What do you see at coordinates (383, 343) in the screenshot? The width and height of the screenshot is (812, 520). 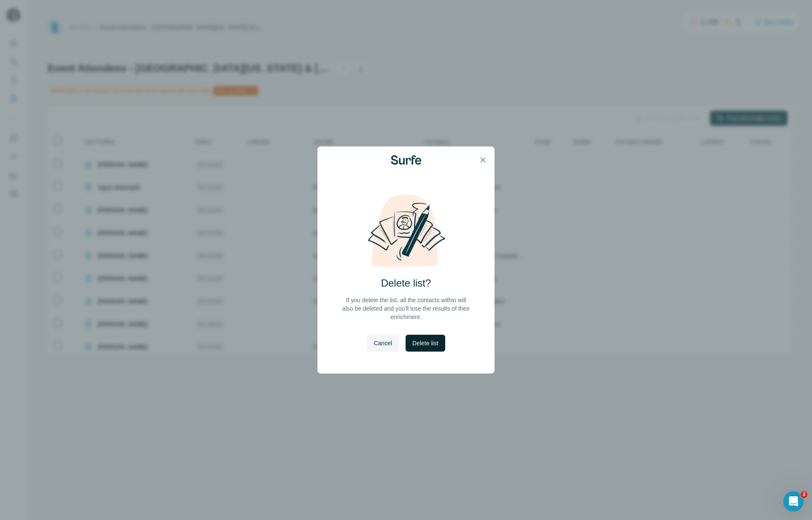 I see `button: Cancel` at bounding box center [383, 343].